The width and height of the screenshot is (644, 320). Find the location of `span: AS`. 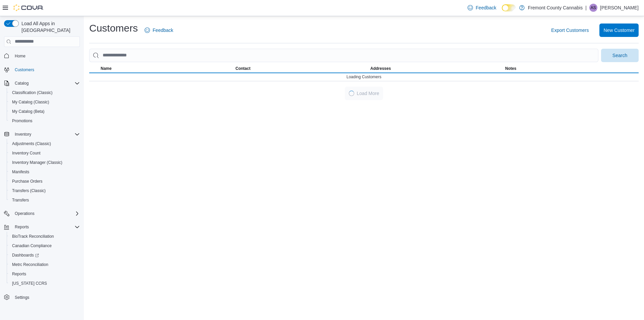

span: AS is located at coordinates (593, 8).